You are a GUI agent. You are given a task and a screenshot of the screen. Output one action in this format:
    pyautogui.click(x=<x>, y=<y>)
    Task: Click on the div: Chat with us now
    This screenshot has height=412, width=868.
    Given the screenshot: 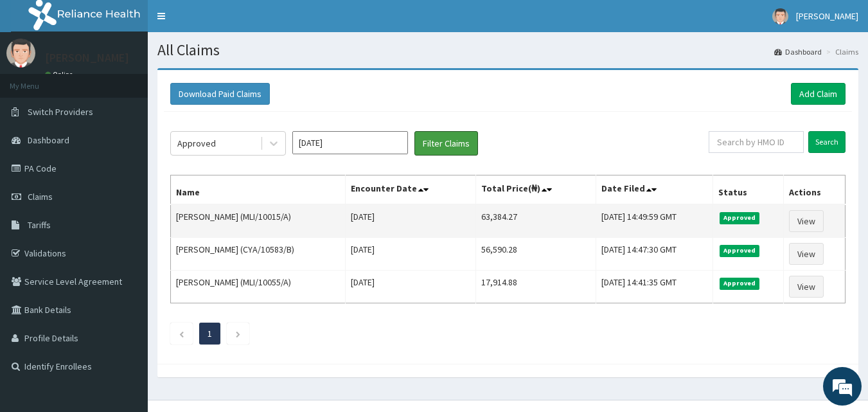 What is the action you would take?
    pyautogui.click(x=142, y=81)
    